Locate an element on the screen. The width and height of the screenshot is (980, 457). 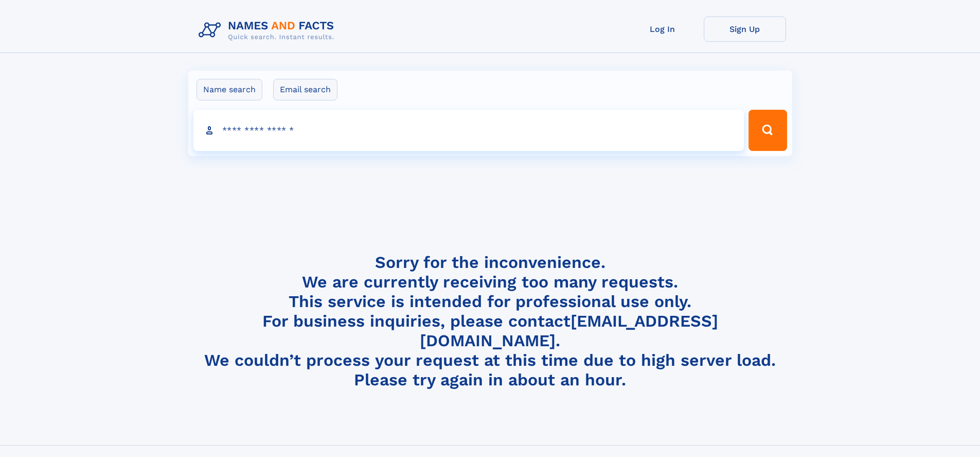
a: Log In is located at coordinates (663, 29).